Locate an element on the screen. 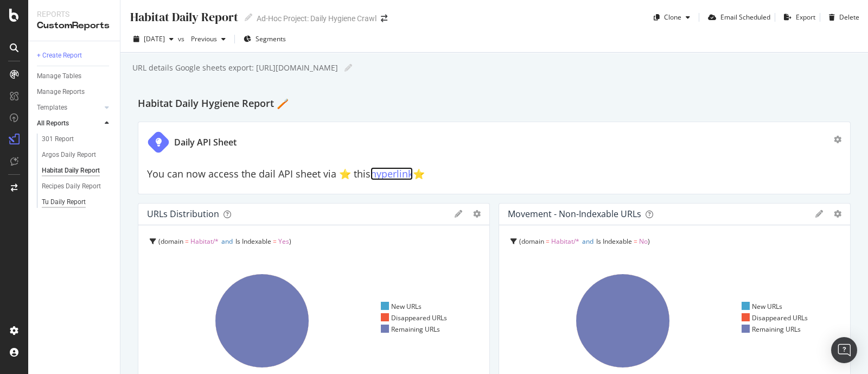  button: Clone is located at coordinates (672, 17).